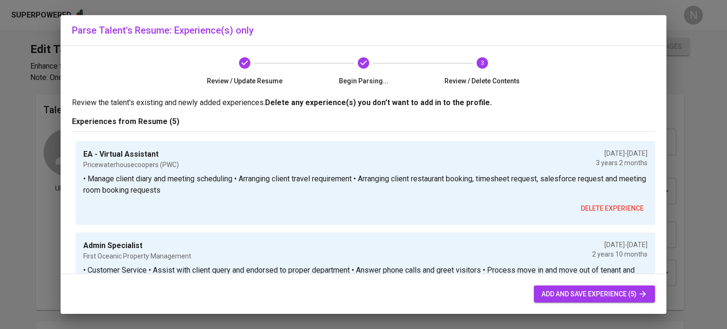 The image size is (727, 329). I want to click on text: 3, so click(482, 63).